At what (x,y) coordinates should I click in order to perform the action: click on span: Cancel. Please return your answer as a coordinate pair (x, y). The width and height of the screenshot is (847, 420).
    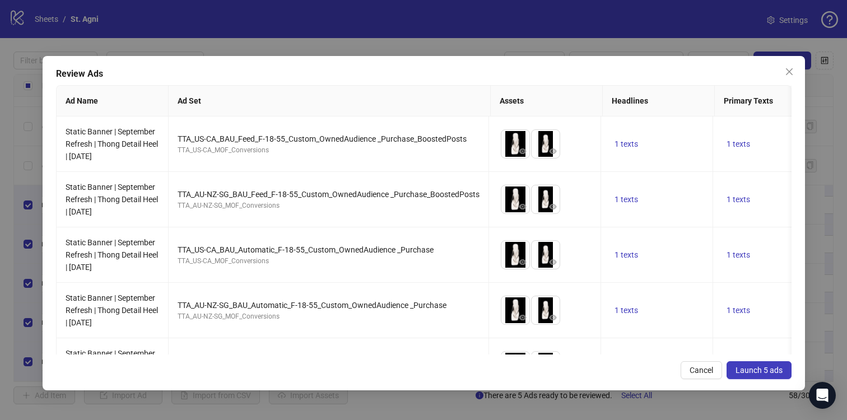
    Looking at the image, I should click on (701, 370).